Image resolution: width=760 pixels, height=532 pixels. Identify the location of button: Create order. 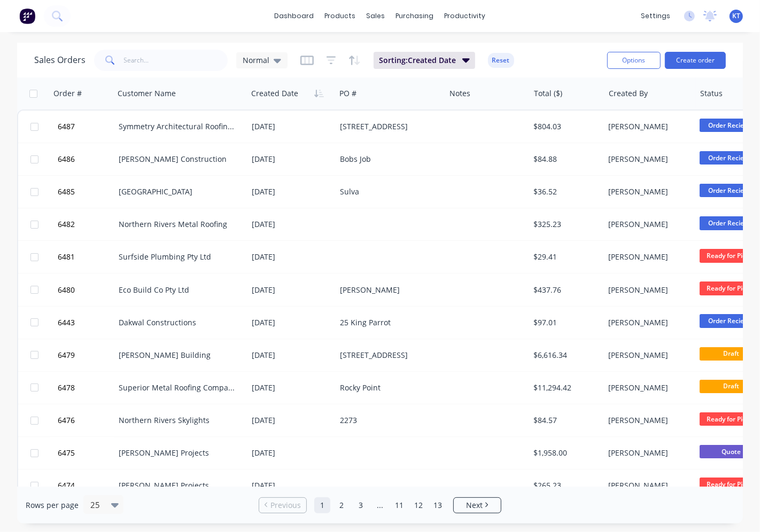
(695, 60).